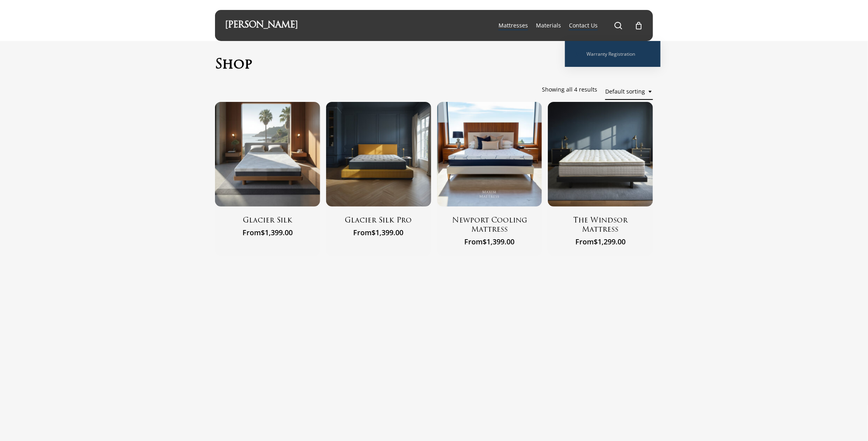 Image resolution: width=868 pixels, height=441 pixels. What do you see at coordinates (267, 221) in the screenshot?
I see `h2: Glacier Silk` at bounding box center [267, 221].